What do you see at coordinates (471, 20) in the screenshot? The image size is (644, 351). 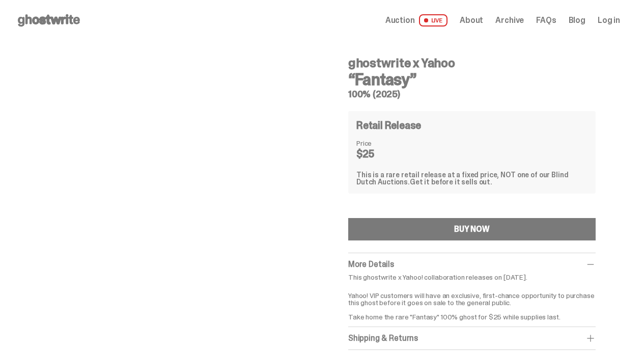 I see `a: About` at bounding box center [471, 20].